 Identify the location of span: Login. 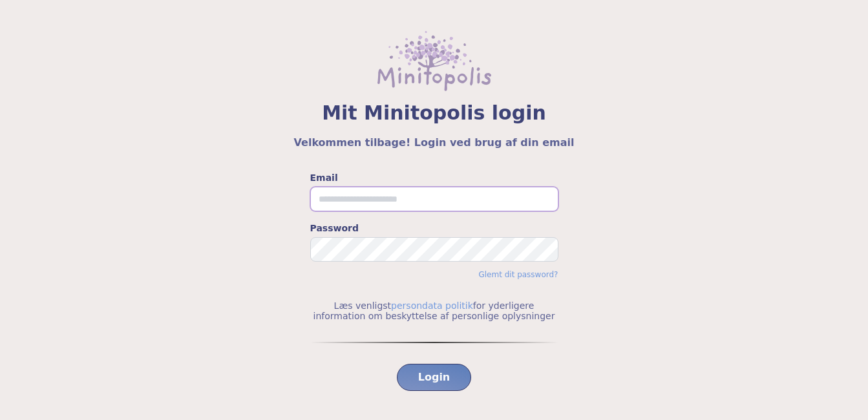
(434, 377).